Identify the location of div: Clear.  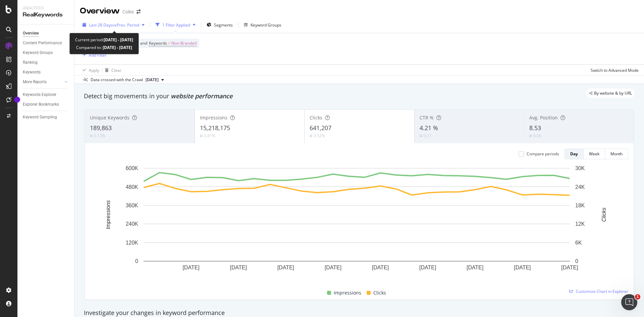
(116, 70).